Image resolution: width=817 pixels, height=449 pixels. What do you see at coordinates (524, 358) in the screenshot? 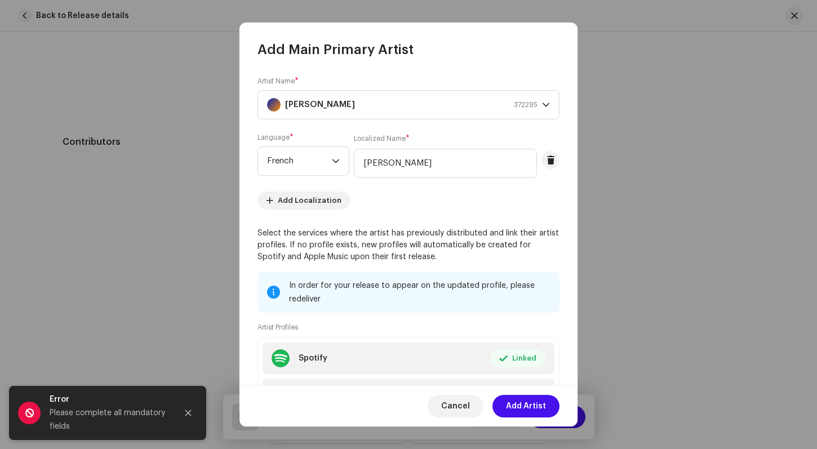
I see `span: Linked` at bounding box center [524, 358].